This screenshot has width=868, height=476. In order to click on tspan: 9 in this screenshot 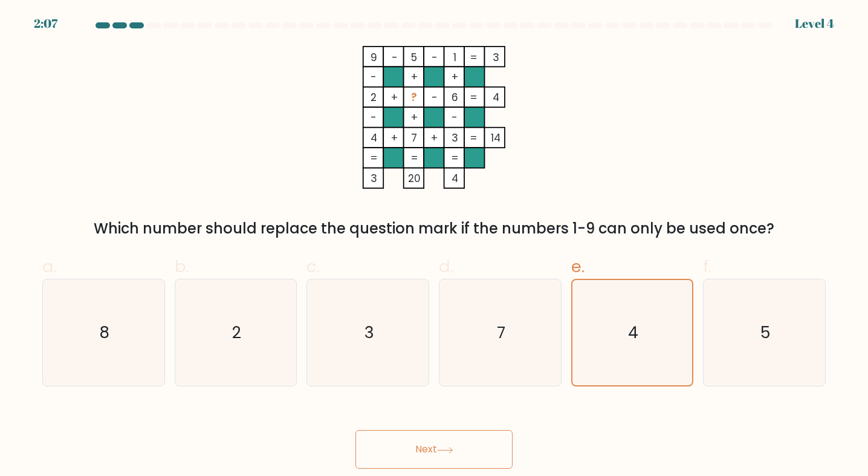, I will do `click(373, 58)`.